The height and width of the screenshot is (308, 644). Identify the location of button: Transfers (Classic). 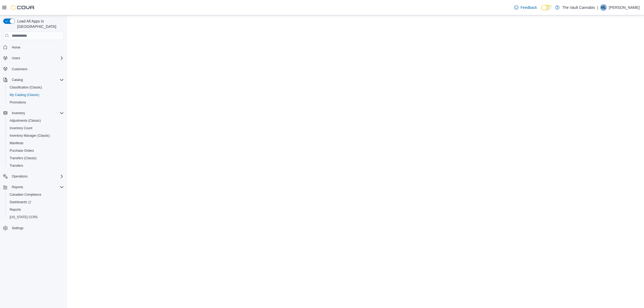
(36, 158).